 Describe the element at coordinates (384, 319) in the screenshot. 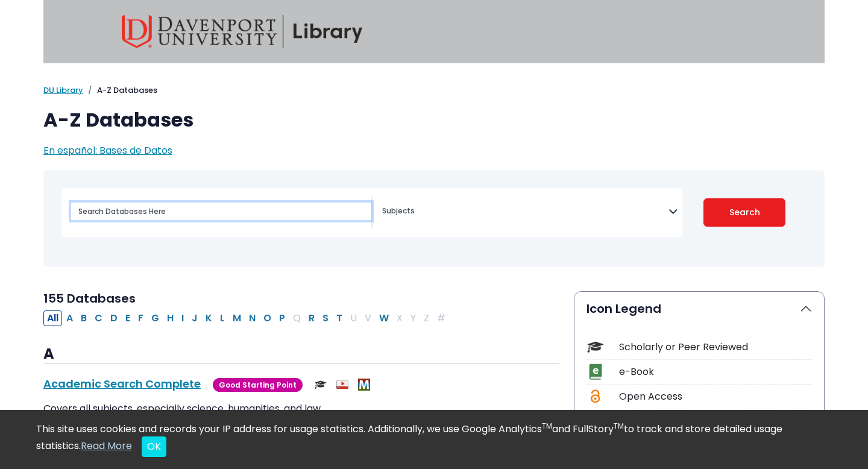

I see `button: Filter Results W` at that location.